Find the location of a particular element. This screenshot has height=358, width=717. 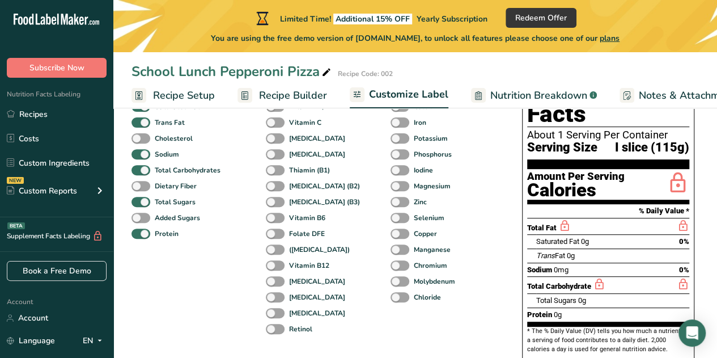

b: Manganese is located at coordinates (432, 250).